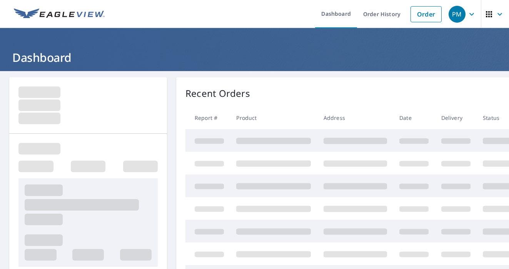  I want to click on a: Order, so click(426, 14).